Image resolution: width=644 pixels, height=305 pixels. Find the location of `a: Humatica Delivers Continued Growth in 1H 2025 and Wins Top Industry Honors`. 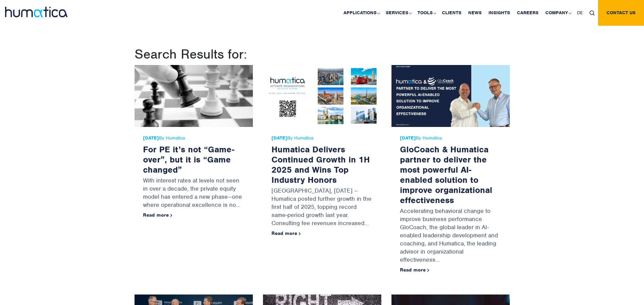

a: Humatica Delivers Continued Growth in 1H 2025 and Wins Top Industry Honors is located at coordinates (321, 165).